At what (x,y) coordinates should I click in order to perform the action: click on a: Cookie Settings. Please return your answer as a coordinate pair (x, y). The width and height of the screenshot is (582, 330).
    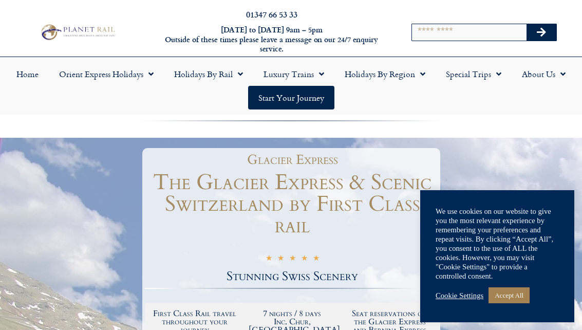
    Looking at the image, I should click on (459, 295).